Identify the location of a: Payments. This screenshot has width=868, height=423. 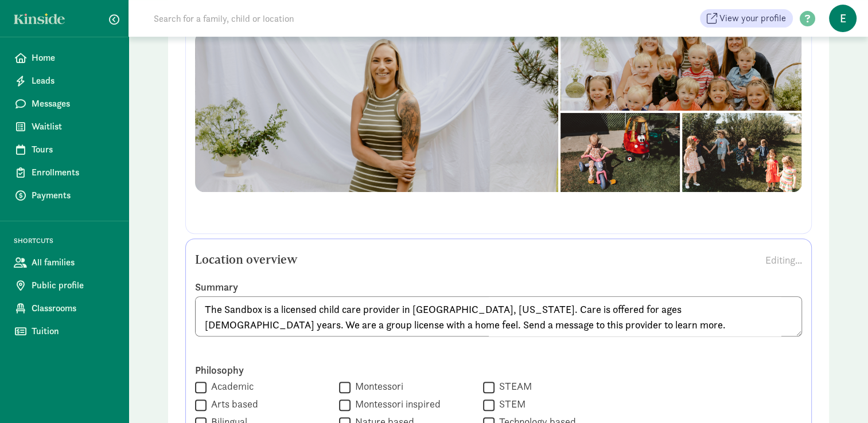
(64, 195).